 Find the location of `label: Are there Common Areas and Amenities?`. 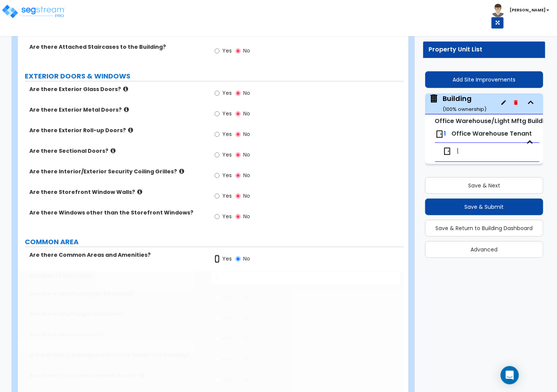

label: Are there Common Areas and Amenities? is located at coordinates (117, 255).